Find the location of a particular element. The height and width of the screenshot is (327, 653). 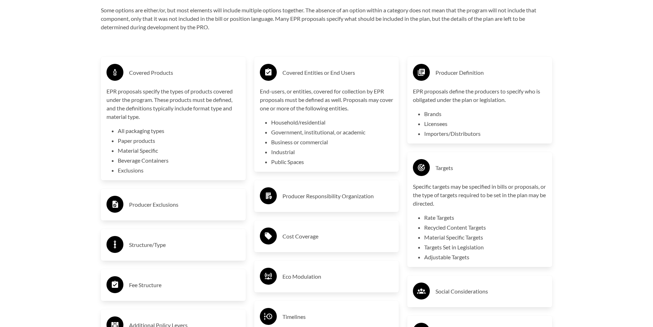

li: Importers/Distributors is located at coordinates (485, 134).